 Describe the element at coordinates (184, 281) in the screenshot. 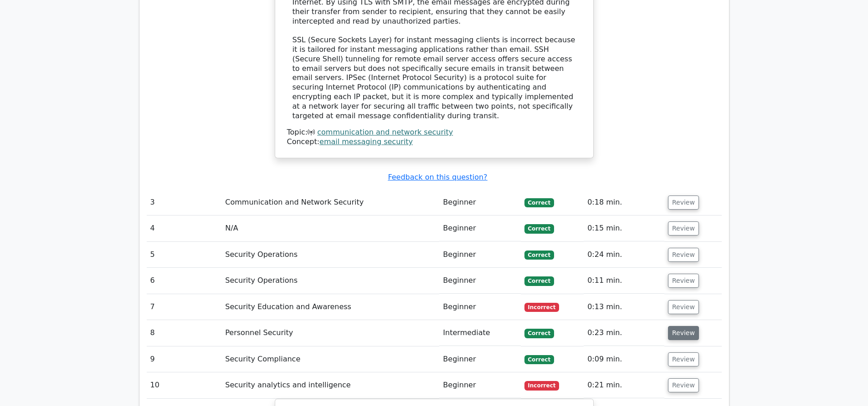

I see `td: 6` at that location.